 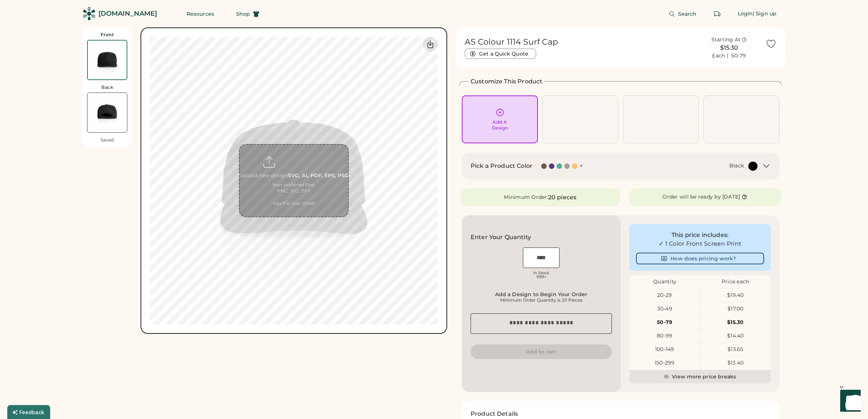 What do you see at coordinates (107, 88) in the screenshot?
I see `div: Back` at bounding box center [107, 88].